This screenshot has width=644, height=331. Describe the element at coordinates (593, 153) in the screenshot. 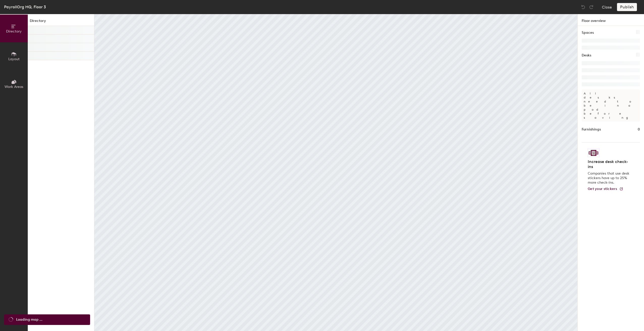

I see `img: Sticker logo` at that location.